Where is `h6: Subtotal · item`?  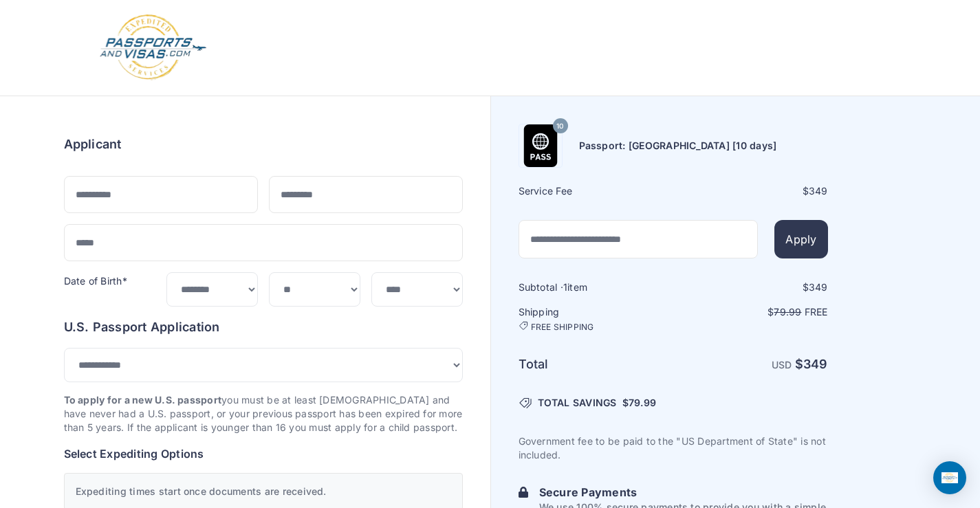 h6: Subtotal · item is located at coordinates (595, 288).